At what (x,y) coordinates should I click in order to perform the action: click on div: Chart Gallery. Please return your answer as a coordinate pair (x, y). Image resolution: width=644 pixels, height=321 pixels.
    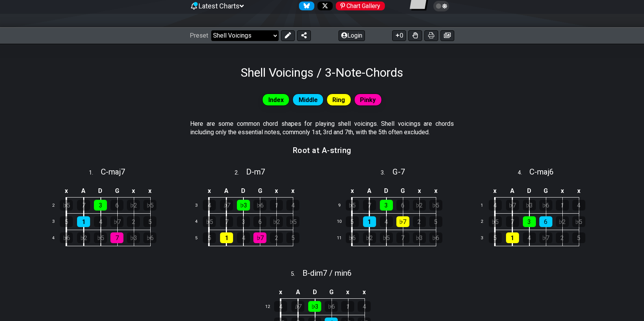
    Looking at the image, I should click on (360, 6).